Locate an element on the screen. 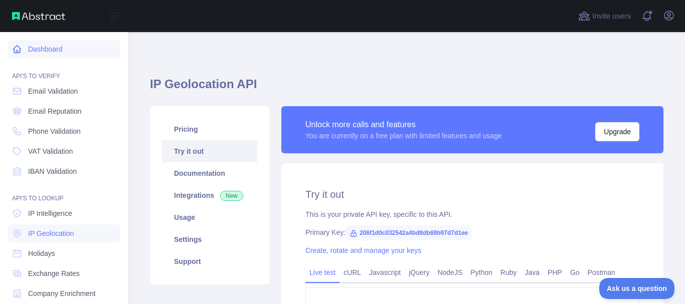 The height and width of the screenshot is (304, 685). a: Support is located at coordinates (210, 262).